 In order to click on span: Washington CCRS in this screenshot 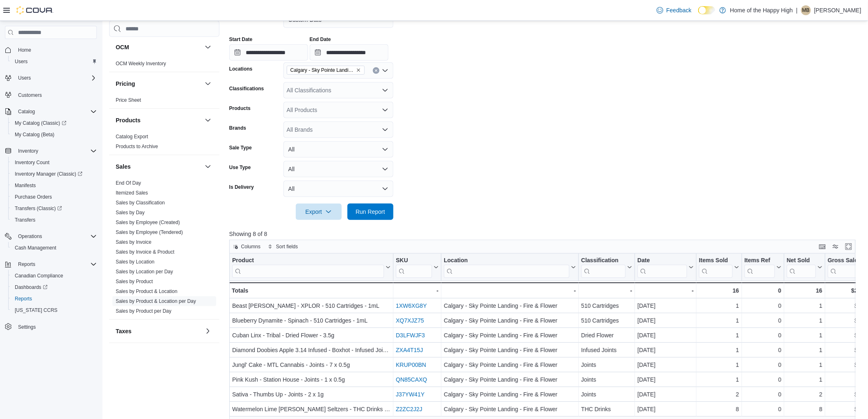, I will do `click(54, 311)`.